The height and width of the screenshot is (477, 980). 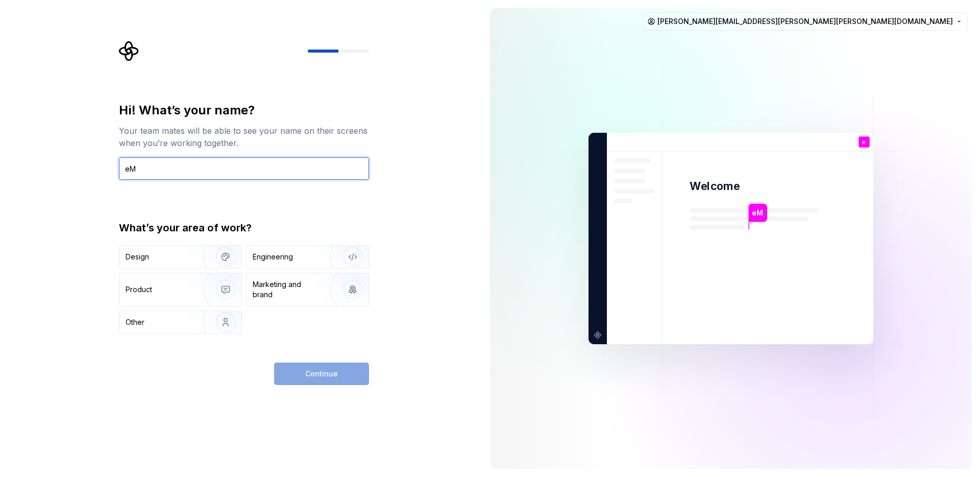 I want to click on div: Other, so click(x=135, y=322).